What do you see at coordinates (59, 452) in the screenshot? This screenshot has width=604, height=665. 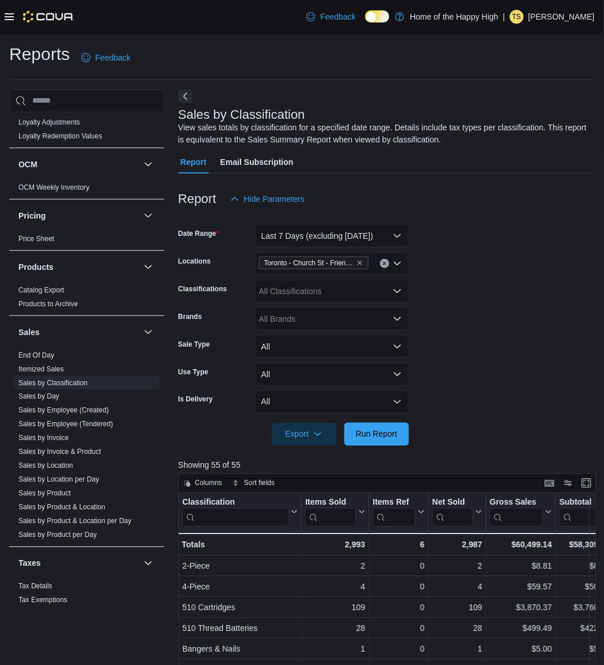 I see `span: Sales by Invoice & Product` at bounding box center [59, 452].